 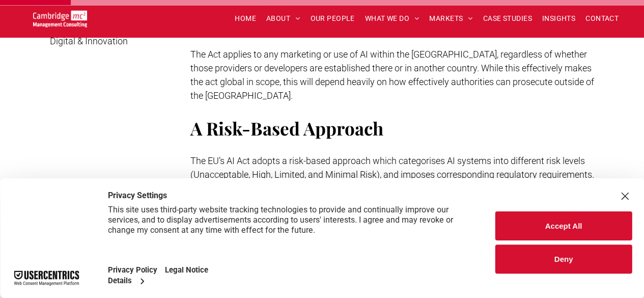 I want to click on img: Go to Homepage, so click(x=60, y=18).